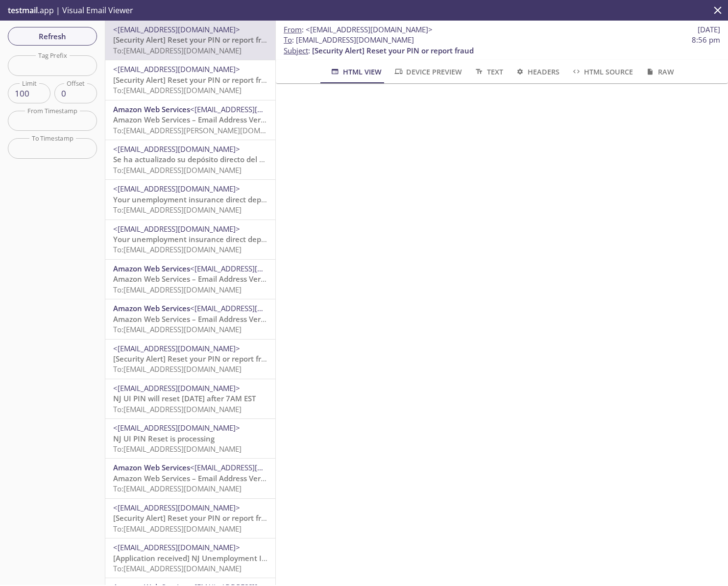 The height and width of the screenshot is (586, 728). What do you see at coordinates (659, 71) in the screenshot?
I see `span: Raw` at bounding box center [659, 71].